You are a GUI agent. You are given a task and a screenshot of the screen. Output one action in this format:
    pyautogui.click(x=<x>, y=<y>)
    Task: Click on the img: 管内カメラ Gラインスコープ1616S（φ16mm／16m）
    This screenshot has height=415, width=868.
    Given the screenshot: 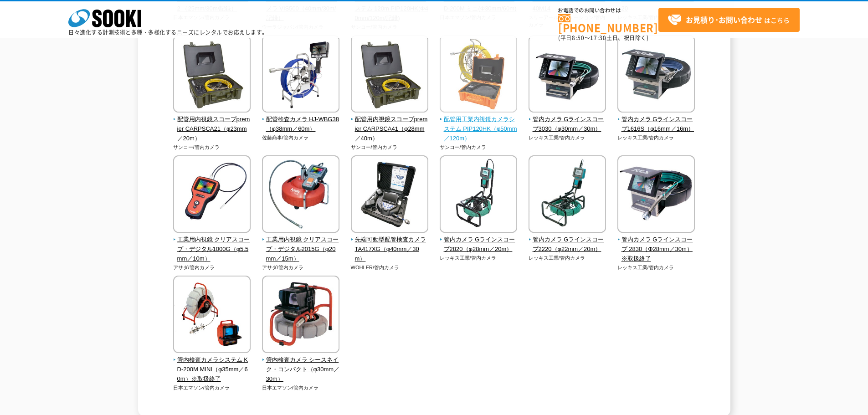 What is the action you would take?
    pyautogui.click(x=656, y=75)
    